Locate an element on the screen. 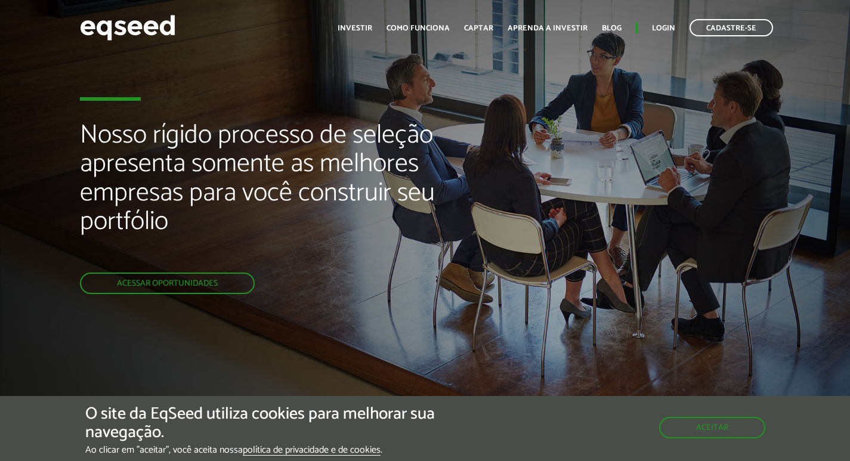 Image resolution: width=850 pixels, height=461 pixels. a: Cadastre-se is located at coordinates (731, 27).